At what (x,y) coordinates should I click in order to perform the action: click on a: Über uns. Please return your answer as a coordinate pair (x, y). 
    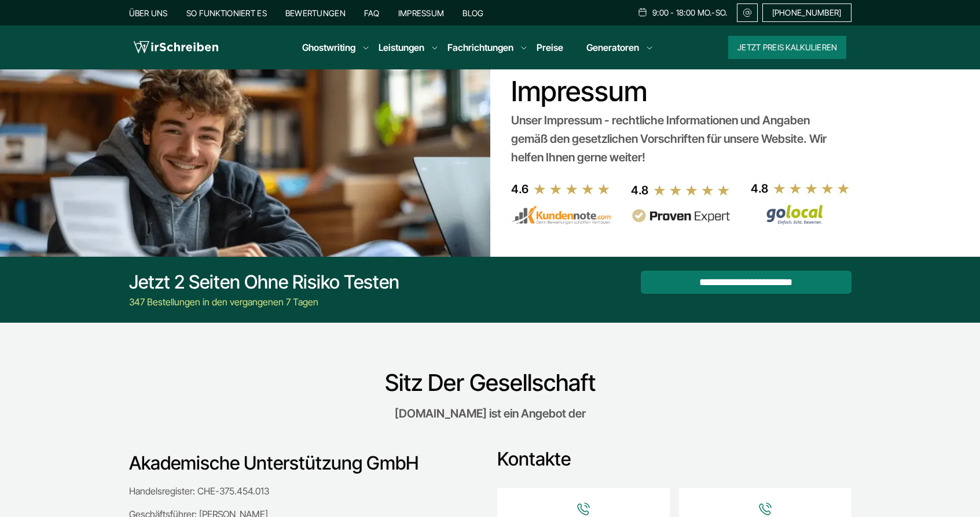
    Looking at the image, I should click on (148, 13).